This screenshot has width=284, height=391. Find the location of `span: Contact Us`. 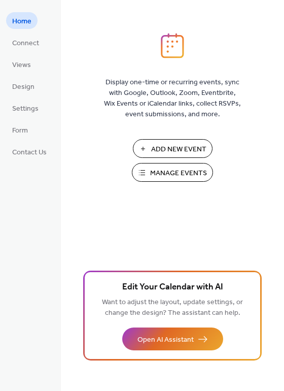

span: Contact Us is located at coordinates (29, 152).